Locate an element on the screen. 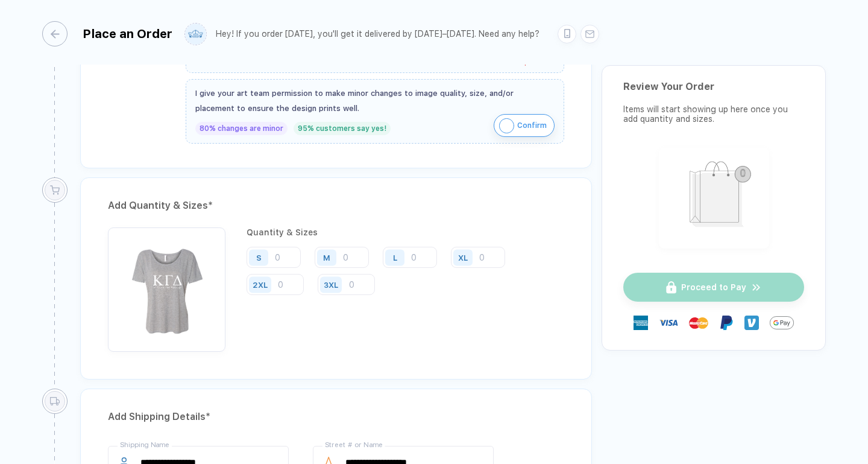 This screenshot has height=464, width=868. div: Review Your Order is located at coordinates (714, 86).